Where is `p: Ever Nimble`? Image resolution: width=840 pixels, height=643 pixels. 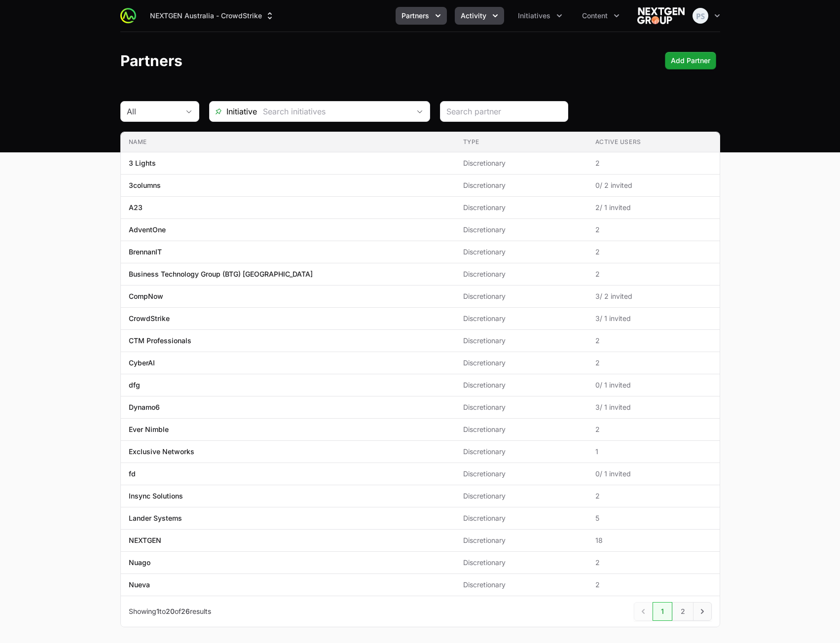 p: Ever Nimble is located at coordinates (149, 430).